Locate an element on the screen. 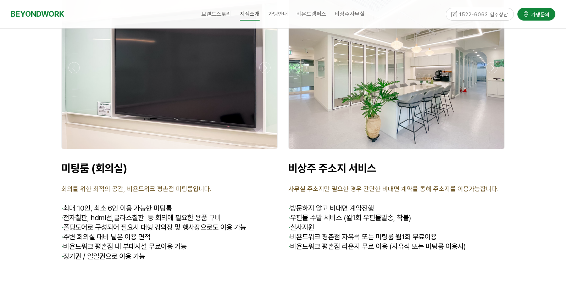  span: 우편물 수발 서비스 (월1회 우편물발송, 착불) is located at coordinates (350, 218).